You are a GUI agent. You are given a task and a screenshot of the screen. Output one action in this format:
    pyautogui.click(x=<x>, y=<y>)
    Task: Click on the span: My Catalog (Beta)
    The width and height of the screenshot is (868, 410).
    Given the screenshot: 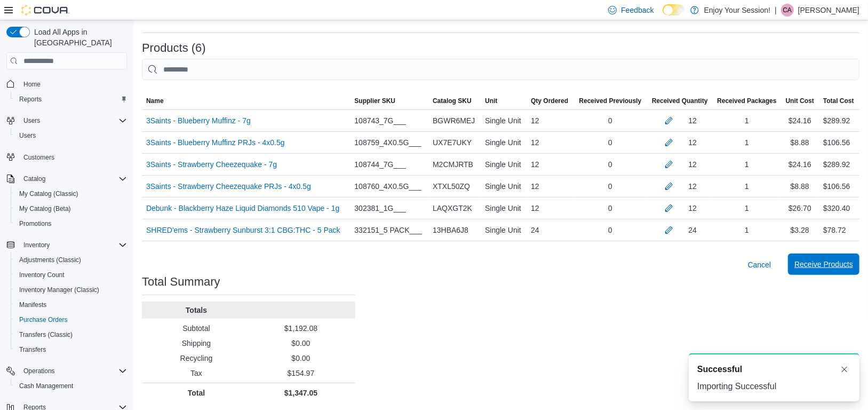 What is the action you would take?
    pyautogui.click(x=71, y=209)
    